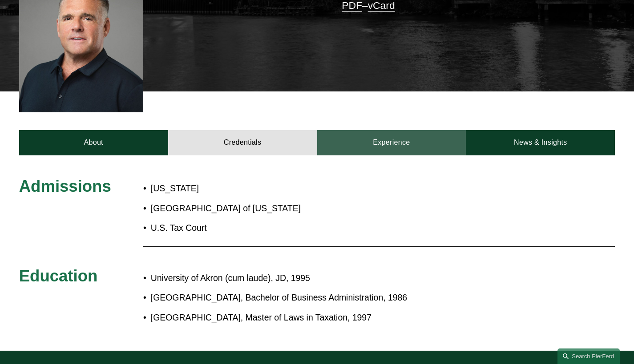  I want to click on p: U.S. Tax Court, so click(258, 228).